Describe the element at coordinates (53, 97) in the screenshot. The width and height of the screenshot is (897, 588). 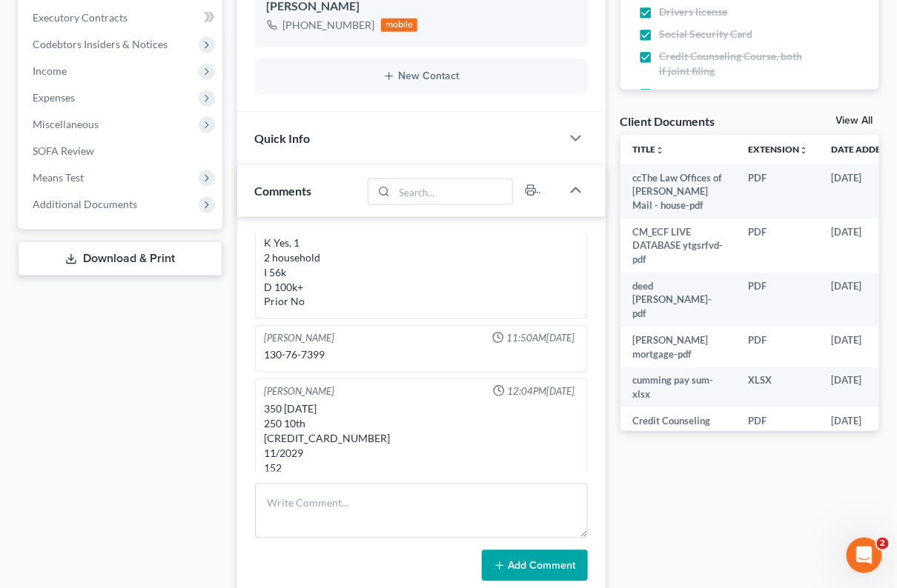
I see `span: Expenses` at that location.